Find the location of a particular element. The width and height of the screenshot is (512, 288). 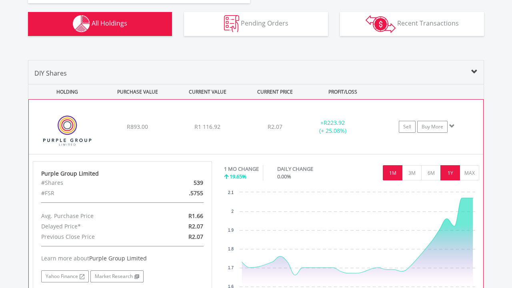

button: Recent Transactions is located at coordinates (412, 24).